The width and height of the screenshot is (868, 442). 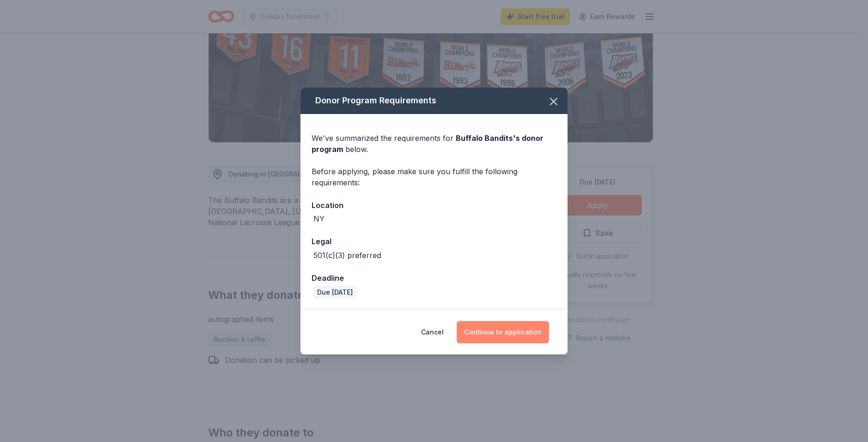 I want to click on div: Before applying, please make sure you fulfill the following requirements:, so click(x=434, y=177).